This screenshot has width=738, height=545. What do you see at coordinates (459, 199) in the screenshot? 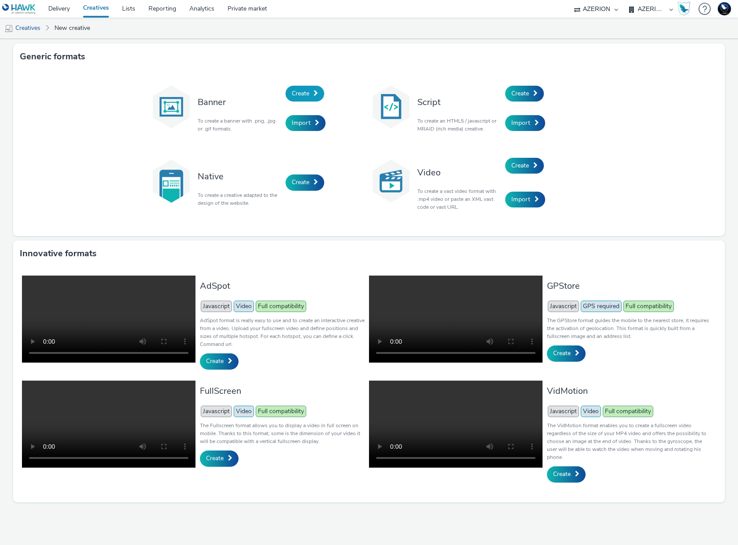
I see `p: To create a vast video format with .mp4 video or paste an XML vast code or vast URL.` at bounding box center [459, 199].